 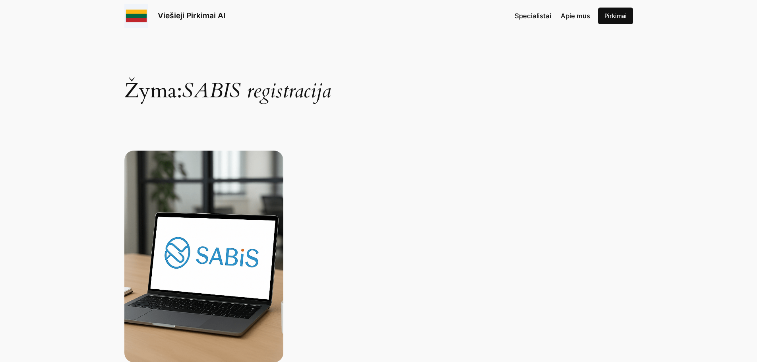 What do you see at coordinates (616, 16) in the screenshot?
I see `a: Pirkimai` at bounding box center [616, 16].